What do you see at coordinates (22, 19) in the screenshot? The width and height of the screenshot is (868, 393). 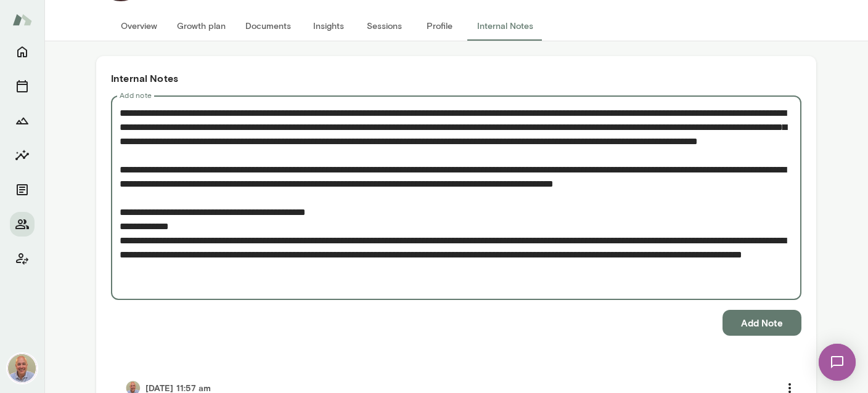 I see `img: Mento` at bounding box center [22, 19].